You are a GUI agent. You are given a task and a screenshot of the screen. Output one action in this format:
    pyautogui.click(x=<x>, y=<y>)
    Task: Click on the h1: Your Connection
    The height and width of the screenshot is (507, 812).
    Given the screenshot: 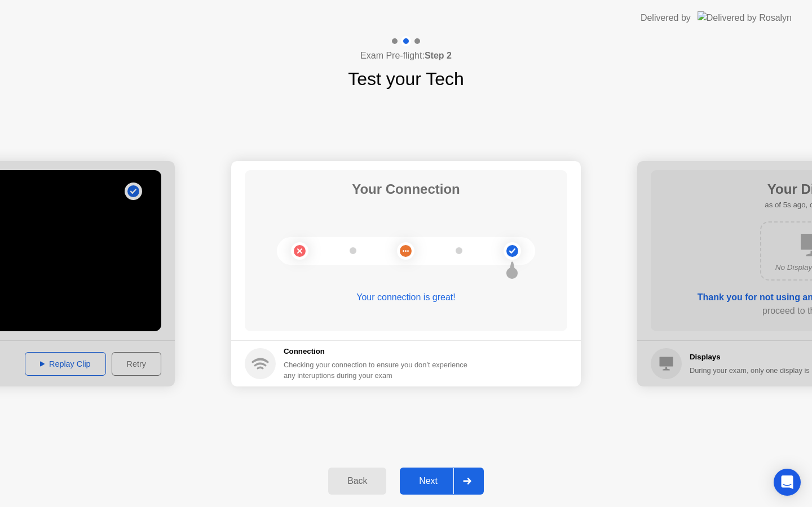 What is the action you would take?
    pyautogui.click(x=406, y=190)
    